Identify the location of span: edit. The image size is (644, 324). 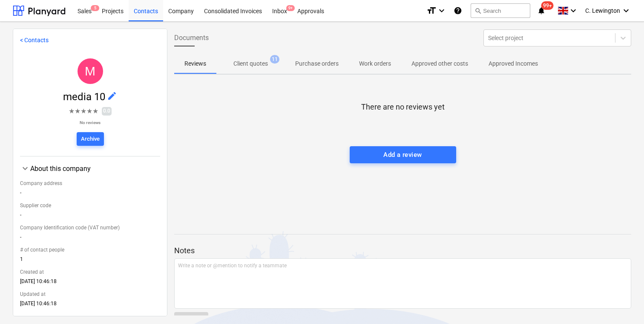
(112, 96).